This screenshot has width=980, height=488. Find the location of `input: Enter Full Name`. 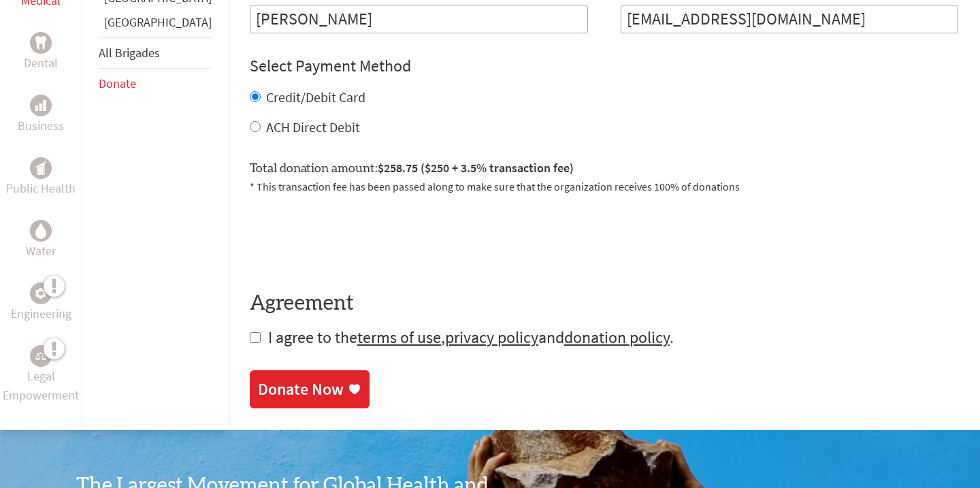

input: Enter Full Name is located at coordinates (418, 19).